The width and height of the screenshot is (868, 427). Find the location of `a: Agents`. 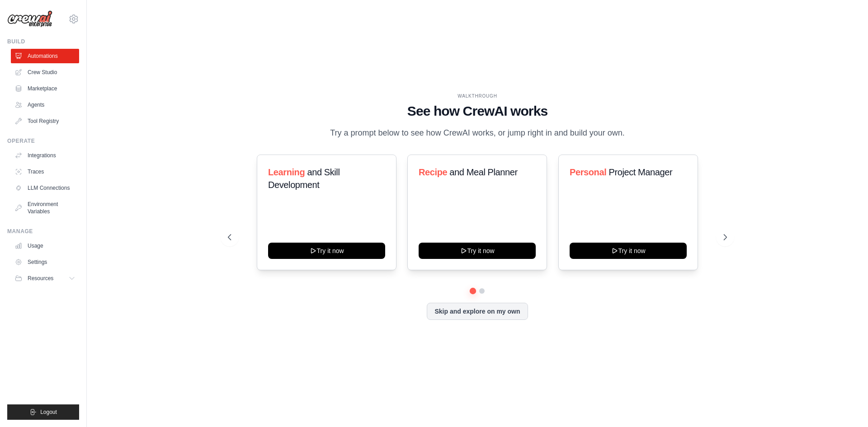

a: Agents is located at coordinates (44, 105).